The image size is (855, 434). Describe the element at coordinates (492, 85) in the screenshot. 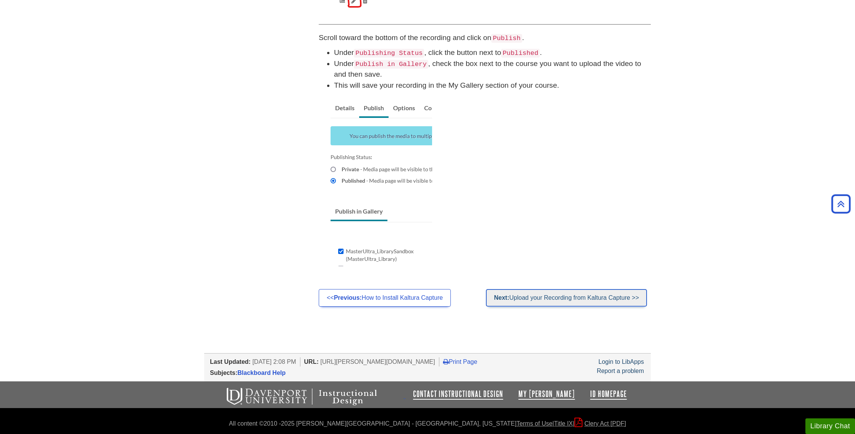

I see `li: This will save your recording in the My Gallery section of your course.` at that location.